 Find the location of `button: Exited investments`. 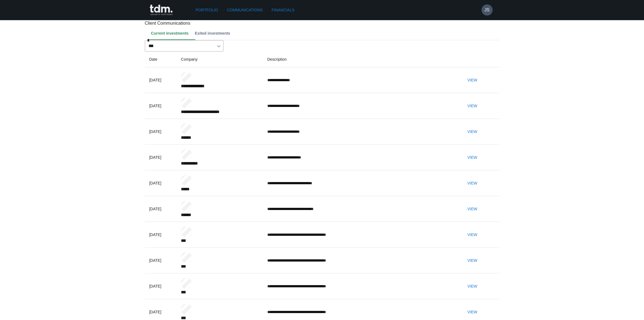

button: Exited investments is located at coordinates (214, 33).